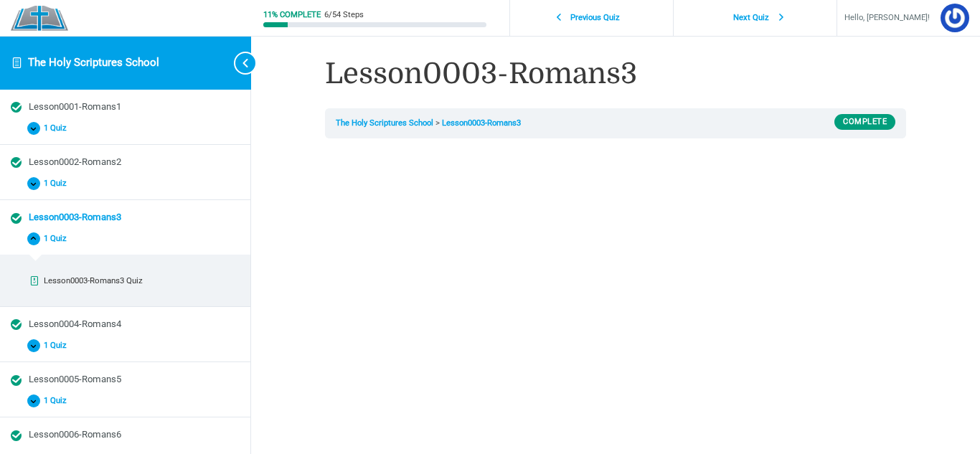 Image resolution: width=980 pixels, height=454 pixels. What do you see at coordinates (616, 74) in the screenshot?
I see `h1: Lesson0003-Romans3` at bounding box center [616, 74].